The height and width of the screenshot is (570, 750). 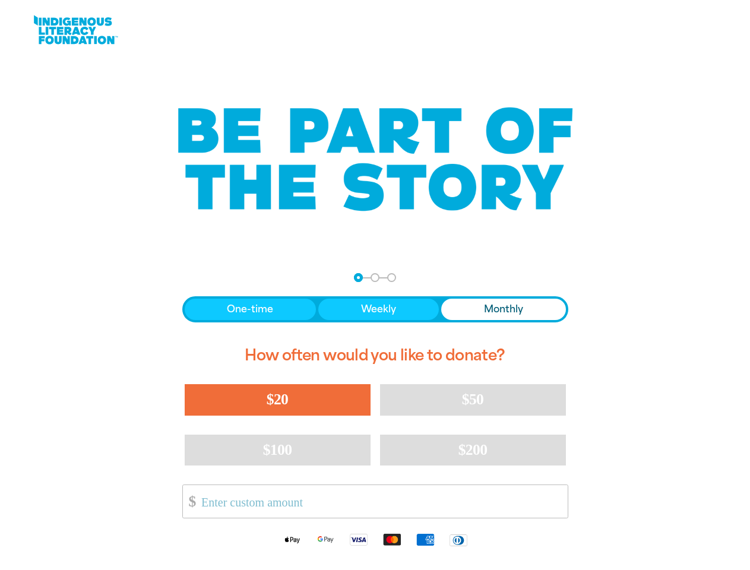 What do you see at coordinates (374, 277) in the screenshot?
I see `button: Navigate to step 2 of 3 to enter your details` at bounding box center [374, 277].